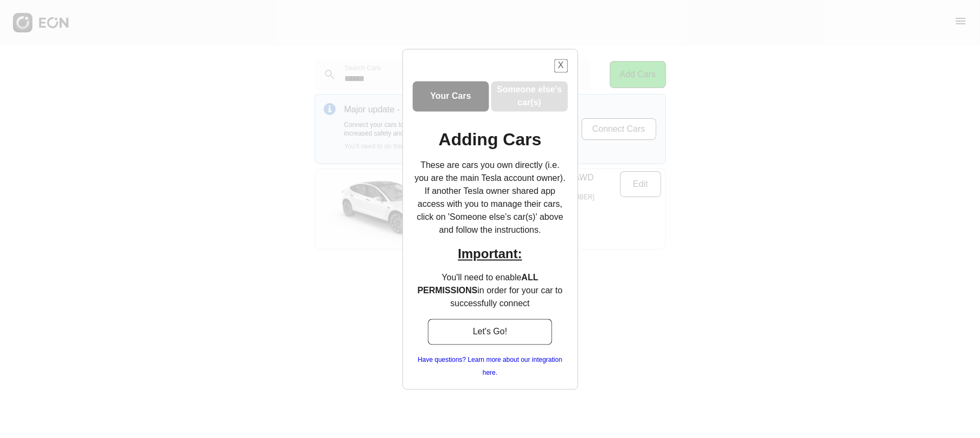 The width and height of the screenshot is (980, 438). Describe the element at coordinates (490, 366) in the screenshot. I see `a: Have questions? Learn more about our integration here.` at that location.